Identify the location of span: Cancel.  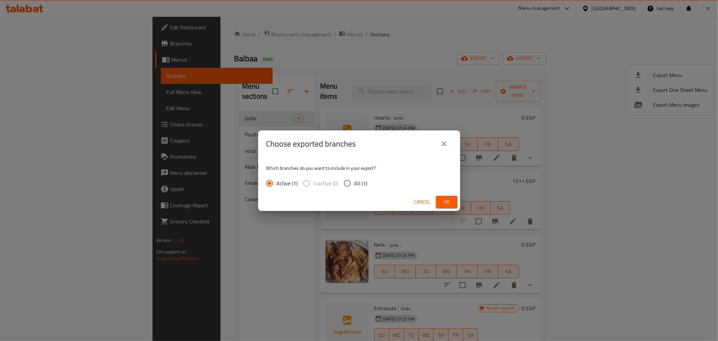
(423, 202).